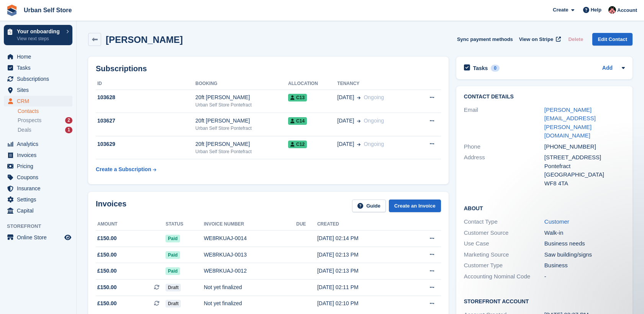 The width and height of the screenshot is (644, 314). What do you see at coordinates (145, 97) in the screenshot?
I see `div: 103628` at bounding box center [145, 97].